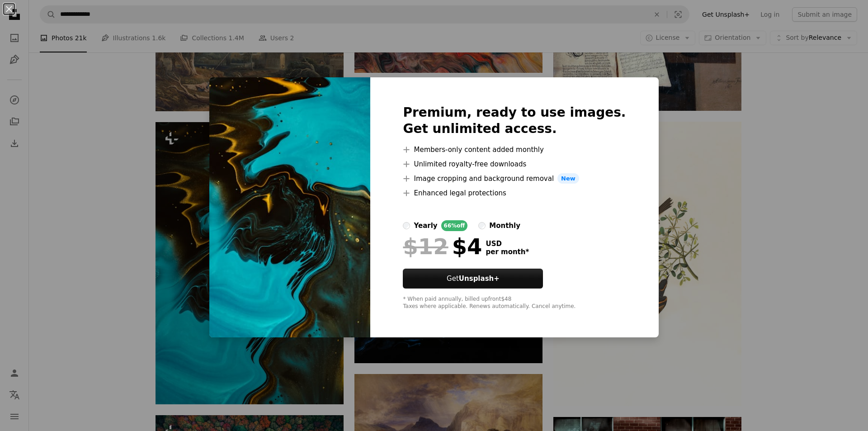 This screenshot has height=431, width=868. Describe the element at coordinates (473, 279) in the screenshot. I see `button: GetUnsplash+` at that location.